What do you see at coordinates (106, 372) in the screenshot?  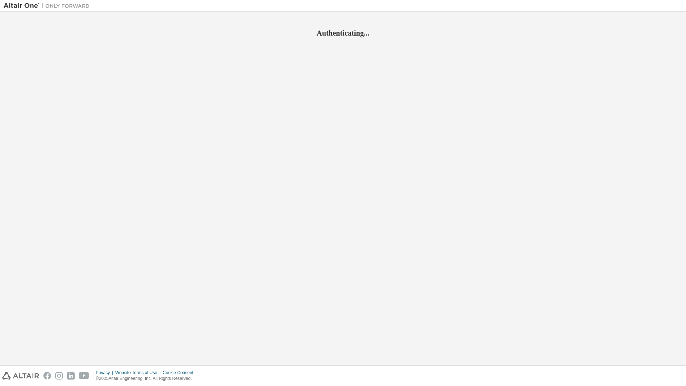 I see `div: Privacy` at bounding box center [106, 372].